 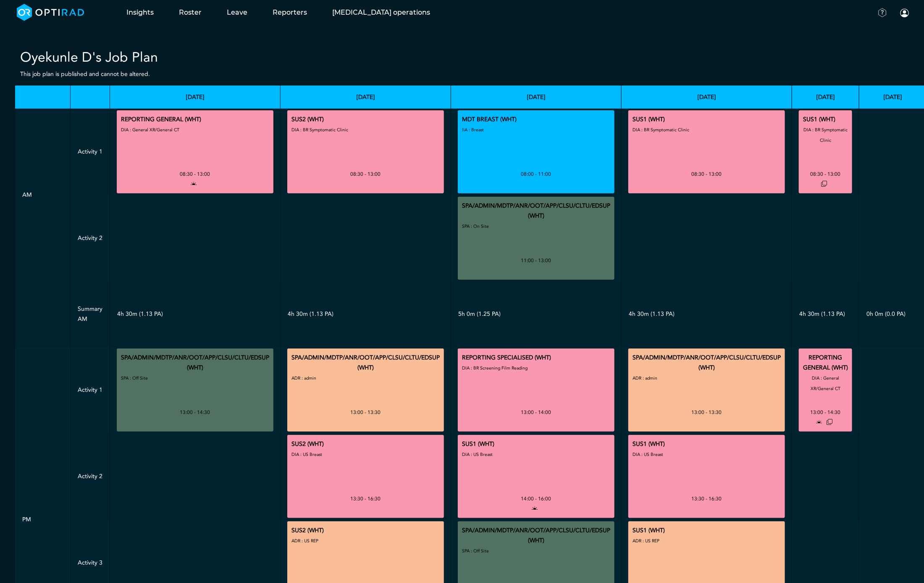 What do you see at coordinates (313, 58) in the screenshot?
I see `h2: Oyekunle D's Job Plan` at bounding box center [313, 58].